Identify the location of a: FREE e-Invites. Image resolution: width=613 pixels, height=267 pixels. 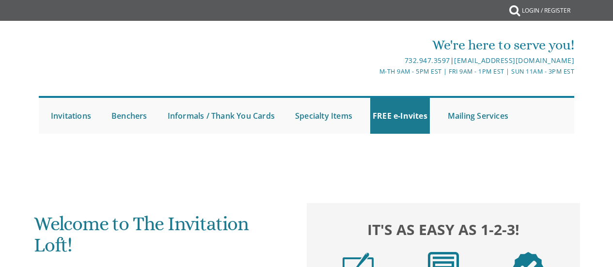
(400, 116).